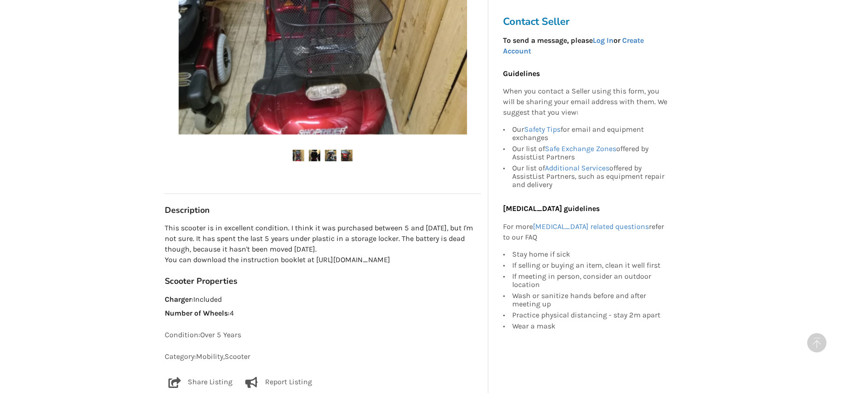 Image resolution: width=844 pixels, height=393 pixels. Describe the element at coordinates (196, 313) in the screenshot. I see `strong: Number of Wheels` at that location.